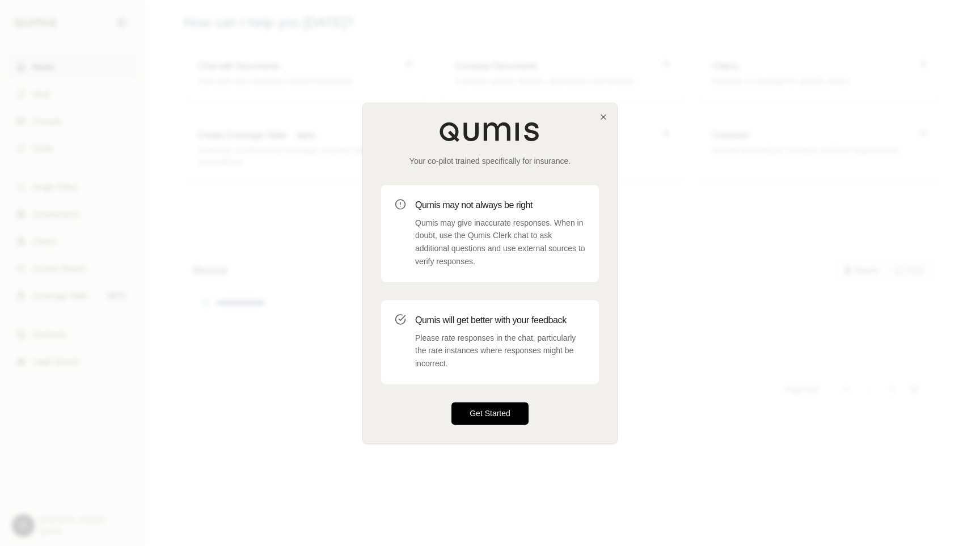  Describe the element at coordinates (500, 205) in the screenshot. I see `h3: Qumis may not always be right` at that location.